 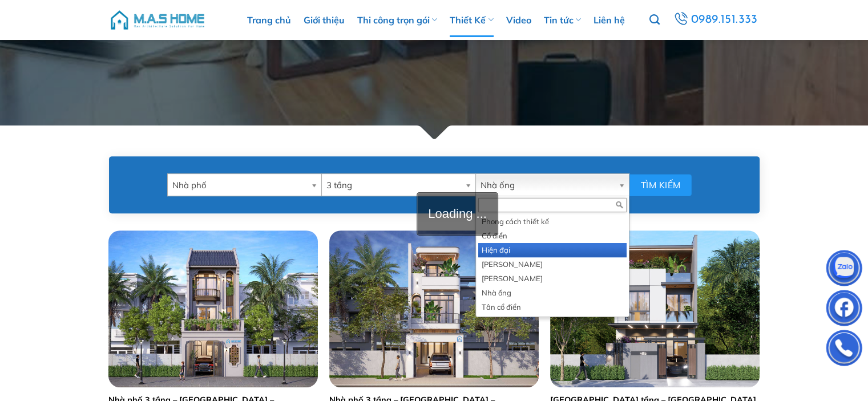 I want to click on li: Phong cách thiết kế, so click(x=553, y=222).